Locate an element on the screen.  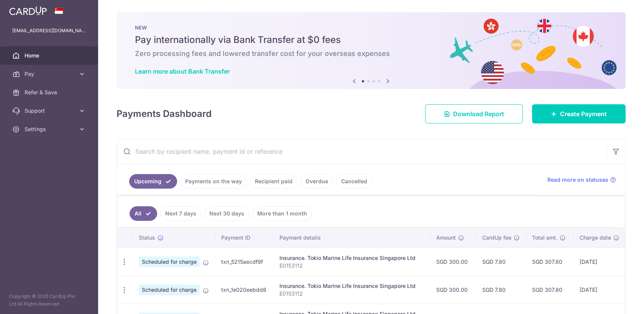
span: Total amt. is located at coordinates (545, 238).